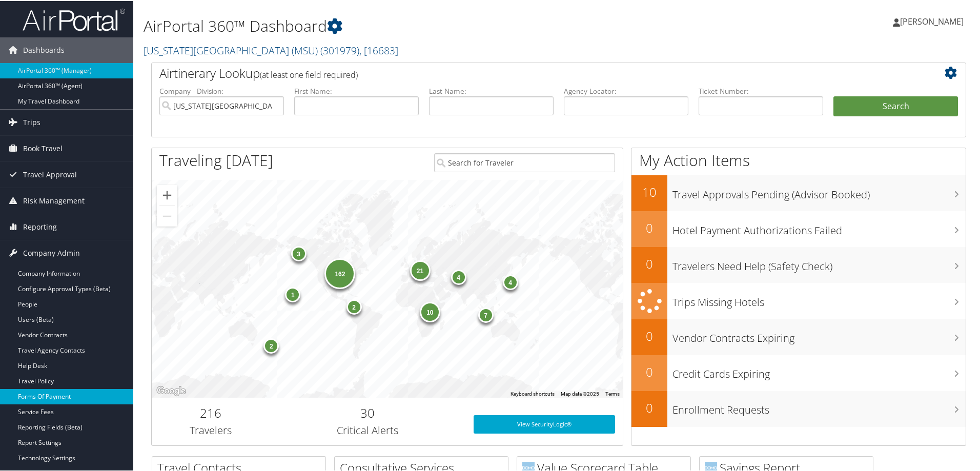 The width and height of the screenshot is (980, 471). What do you see at coordinates (356, 90) in the screenshot?
I see `label: First Name:` at bounding box center [356, 90].